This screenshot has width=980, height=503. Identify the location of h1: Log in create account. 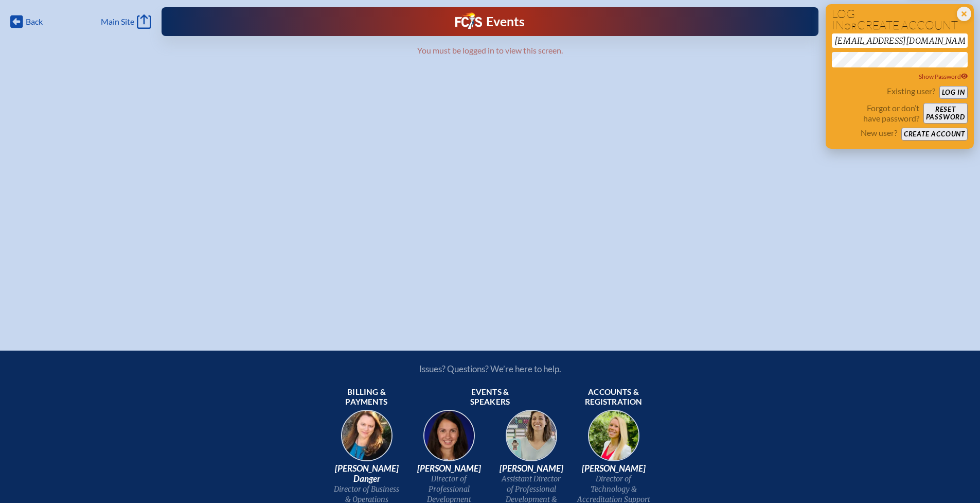
(900, 20).